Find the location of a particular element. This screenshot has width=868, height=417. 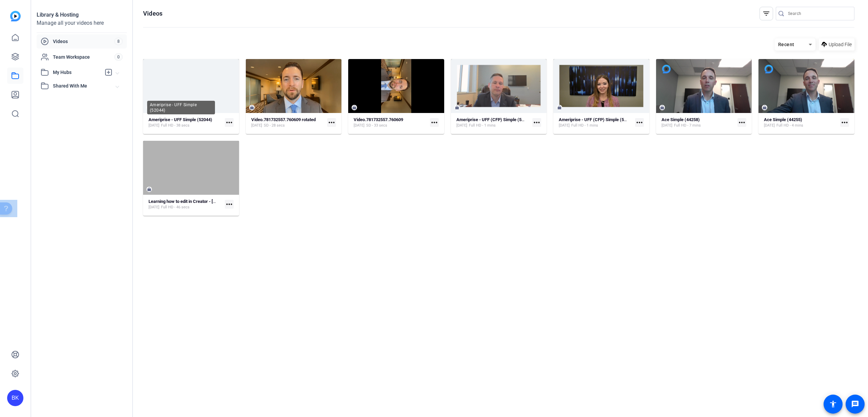

span: SD - 28 secs is located at coordinates (275, 126).